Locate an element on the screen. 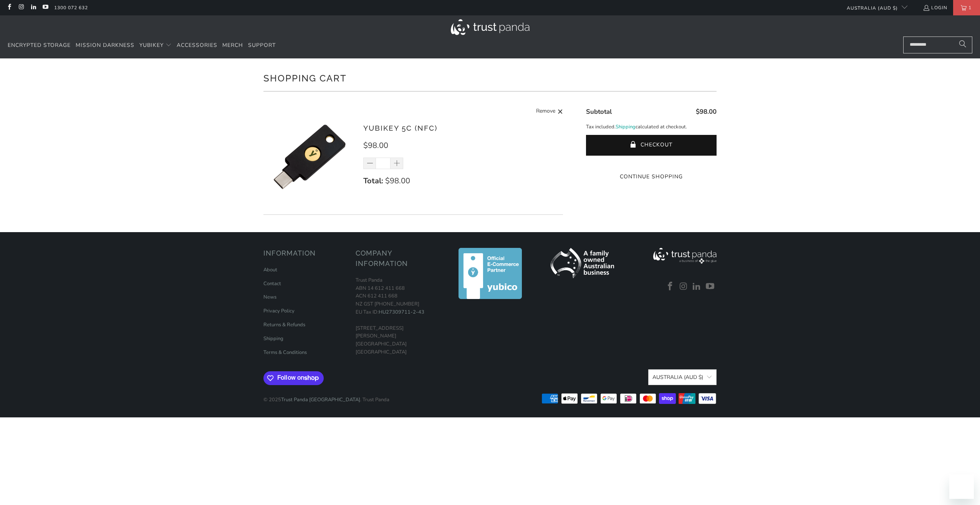 Image resolution: width=980 pixels, height=505 pixels. strong: Total: is located at coordinates (373, 180).